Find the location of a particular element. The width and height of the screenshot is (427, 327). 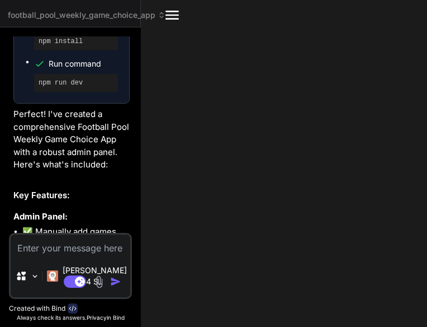

p: Perfect! I've created a comprehensive Football Pool Weekly Game Choice App with a robust admin pa... is located at coordinates (72, 139).